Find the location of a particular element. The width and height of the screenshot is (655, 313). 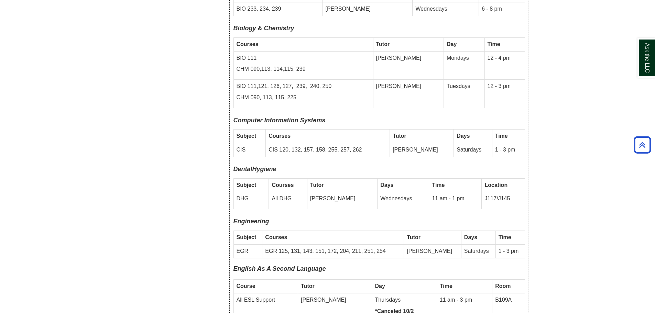

i: Dental is located at coordinates (243, 169).